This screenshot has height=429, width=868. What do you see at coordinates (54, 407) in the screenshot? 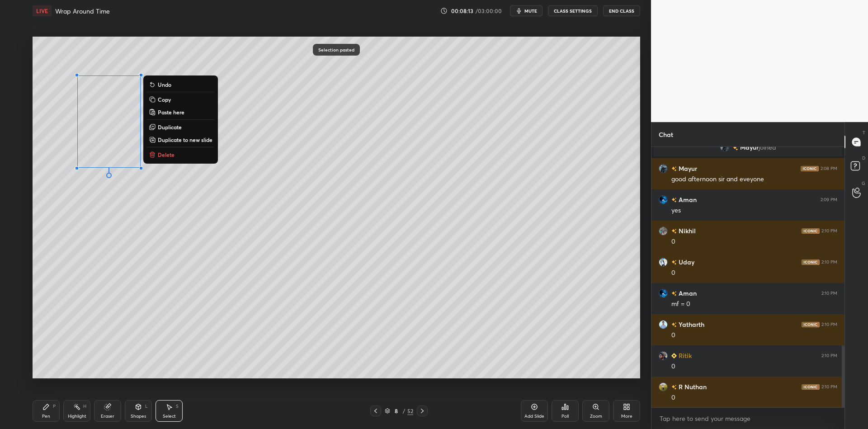
I see `div: P` at bounding box center [54, 407].